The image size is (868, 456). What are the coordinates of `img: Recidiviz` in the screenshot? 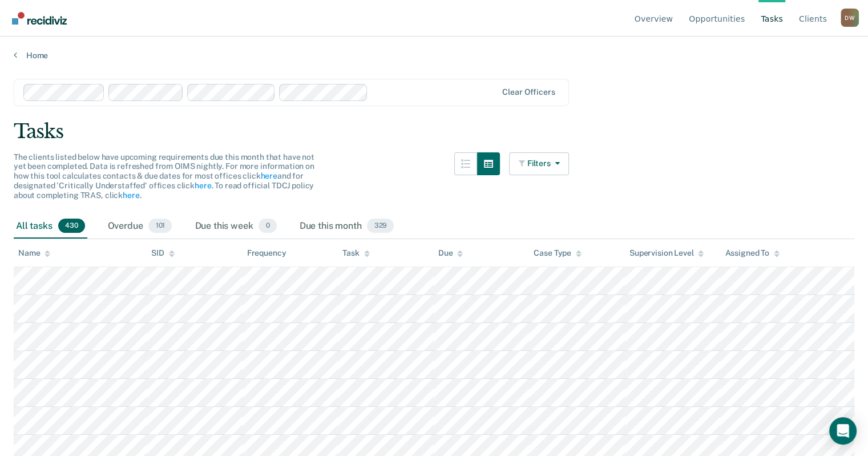 It's located at (39, 18).